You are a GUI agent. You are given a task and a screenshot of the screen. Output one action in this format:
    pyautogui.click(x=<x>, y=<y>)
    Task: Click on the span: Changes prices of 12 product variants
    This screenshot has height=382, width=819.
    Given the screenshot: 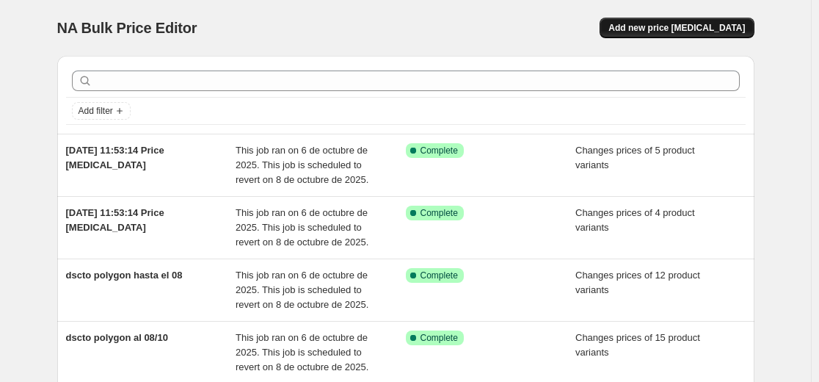 What is the action you would take?
    pyautogui.click(x=638, y=282)
    